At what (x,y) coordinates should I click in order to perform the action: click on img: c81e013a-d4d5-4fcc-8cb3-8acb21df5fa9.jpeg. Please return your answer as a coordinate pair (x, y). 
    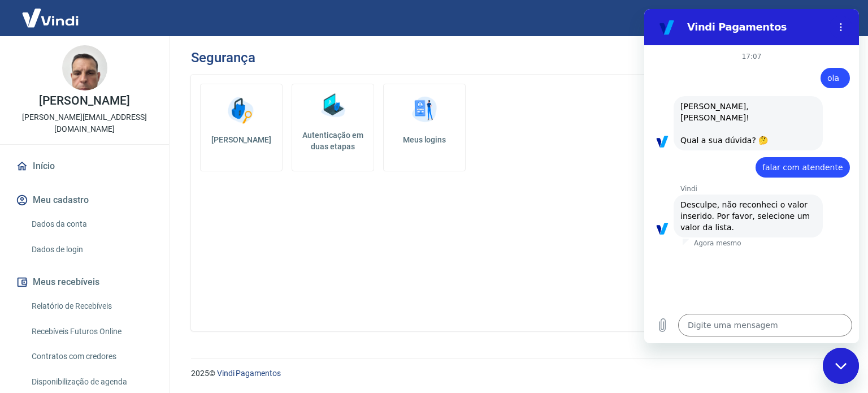
    Looking at the image, I should click on (85, 68).